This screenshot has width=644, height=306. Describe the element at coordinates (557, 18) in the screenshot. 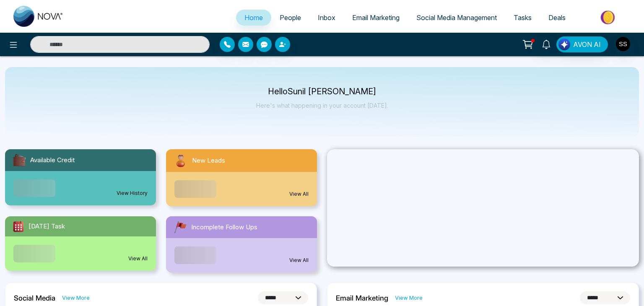

I see `a: Deals` at that location.